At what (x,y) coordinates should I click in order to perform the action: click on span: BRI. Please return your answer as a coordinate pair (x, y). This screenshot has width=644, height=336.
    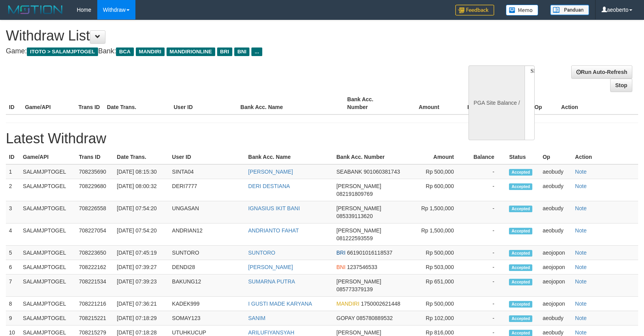
    Looking at the image, I should click on (341, 253).